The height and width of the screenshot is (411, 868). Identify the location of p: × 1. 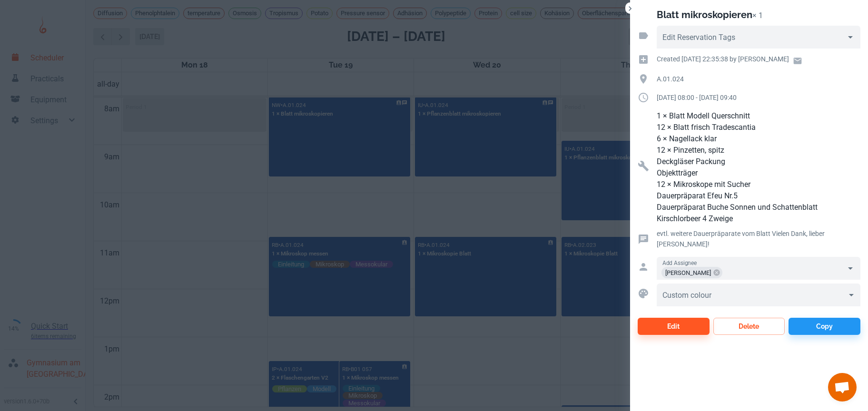
(757, 15).